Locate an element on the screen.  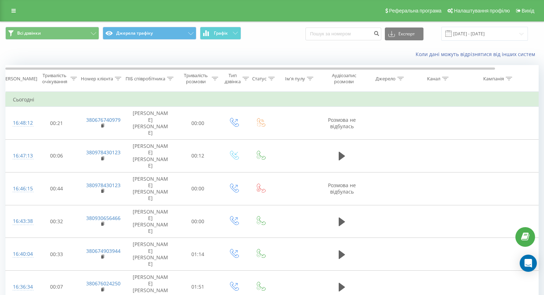
span: Налаштування профілю is located at coordinates (481, 11).